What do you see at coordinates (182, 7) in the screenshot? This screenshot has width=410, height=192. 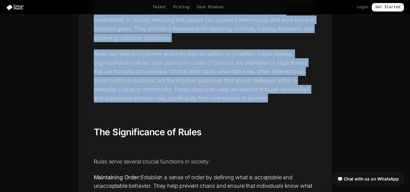 I see `a: Pricing` at bounding box center [182, 7].